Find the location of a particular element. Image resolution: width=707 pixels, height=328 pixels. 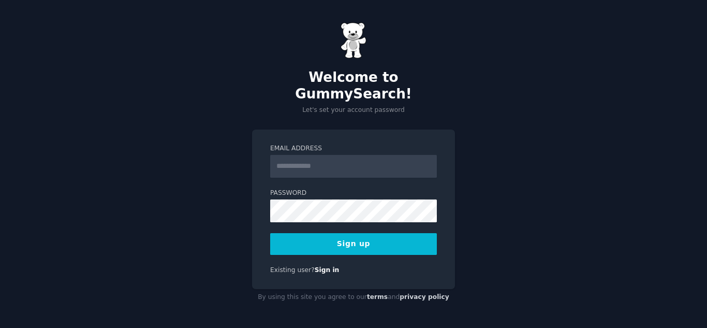

button: Sign up is located at coordinates (354, 244).